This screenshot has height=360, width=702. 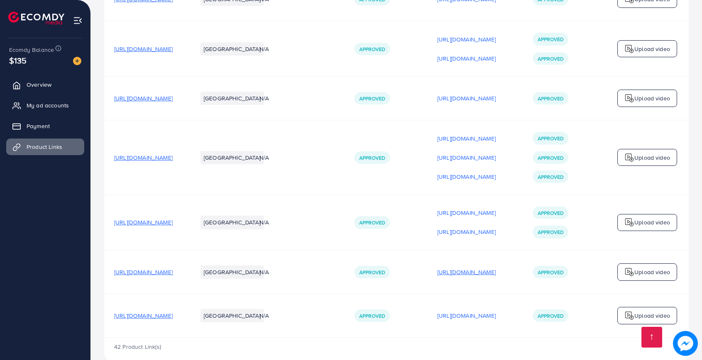 What do you see at coordinates (45, 147) in the screenshot?
I see `a: Product Links` at bounding box center [45, 147].